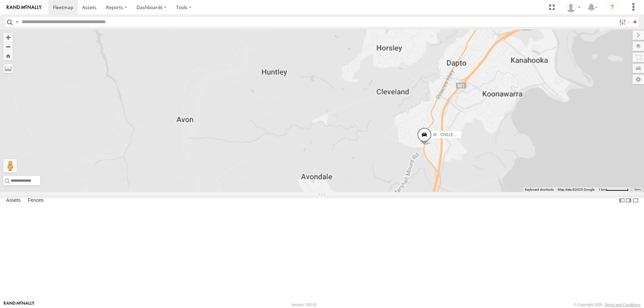 This screenshot has width=644, height=308. Describe the element at coordinates (24, 7) in the screenshot. I see `img: rand-logo.svg` at that location.